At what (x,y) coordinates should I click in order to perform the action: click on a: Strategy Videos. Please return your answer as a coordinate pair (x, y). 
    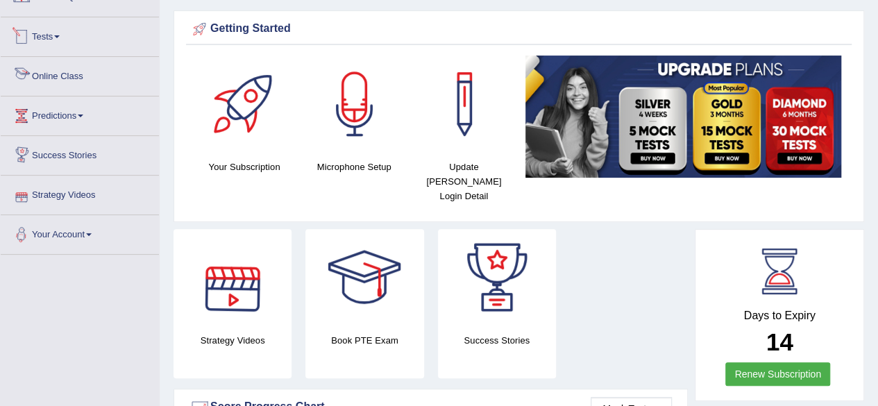
    Looking at the image, I should click on (80, 193).